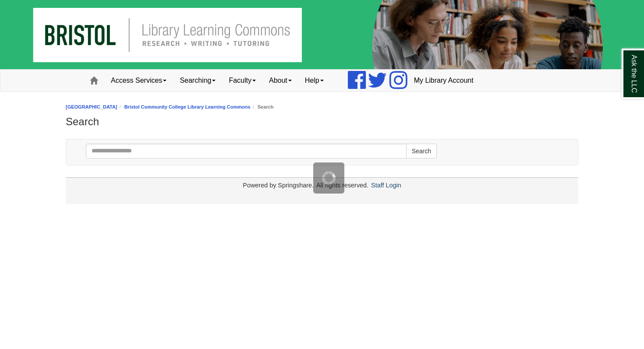 The width and height of the screenshot is (644, 349). I want to click on a: Staff Login, so click(385, 185).